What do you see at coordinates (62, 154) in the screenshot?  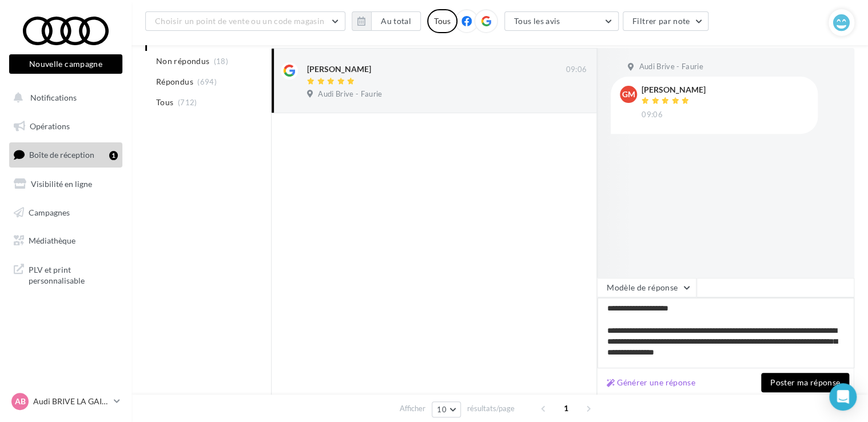 I see `span: Boîte de réception` at bounding box center [62, 154].